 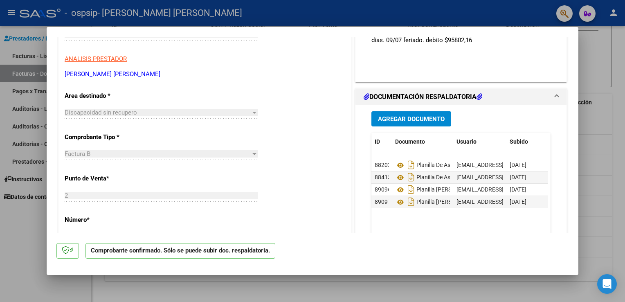 What do you see at coordinates (466, 141) in the screenshot?
I see `span: Usuario` at bounding box center [466, 141].